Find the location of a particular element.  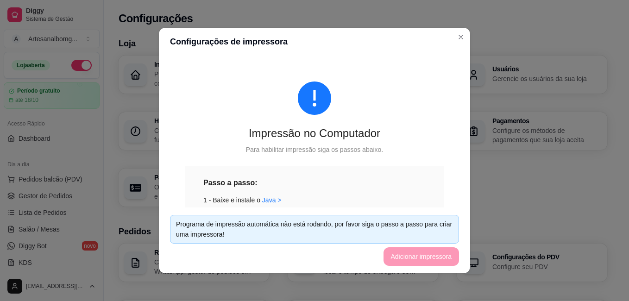

div: Impressão no Computador is located at coordinates (315, 133).